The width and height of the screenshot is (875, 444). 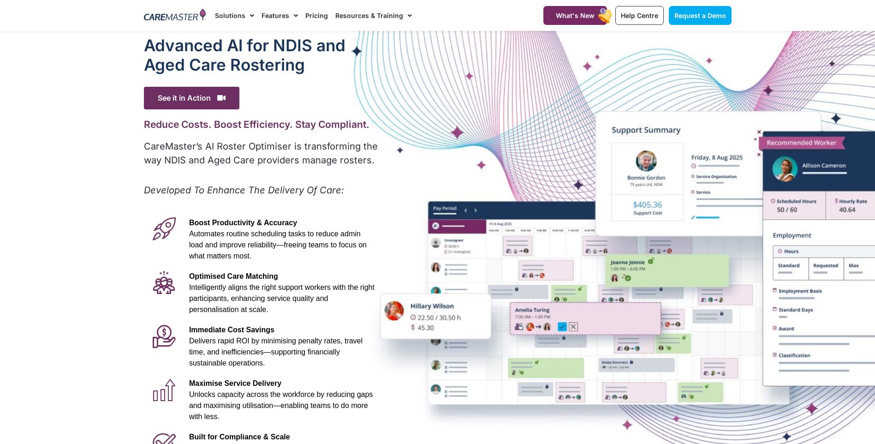 I want to click on span: Maximise Service Delivery, so click(x=235, y=383).